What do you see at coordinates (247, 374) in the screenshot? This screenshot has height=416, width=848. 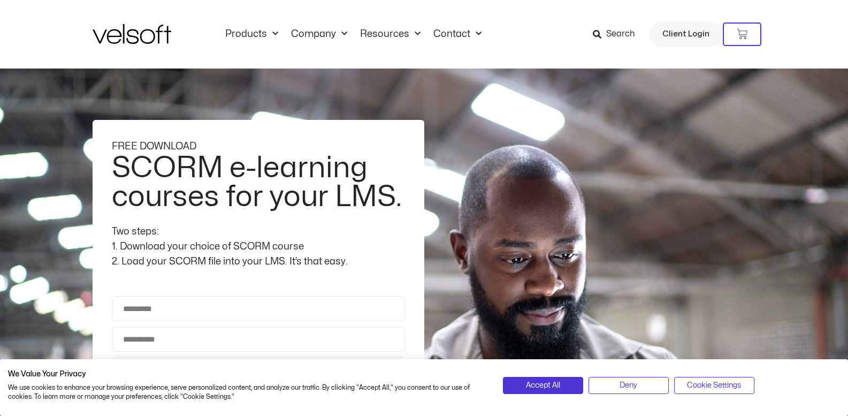 I see `h2: We Value Your Privacy` at bounding box center [247, 374].